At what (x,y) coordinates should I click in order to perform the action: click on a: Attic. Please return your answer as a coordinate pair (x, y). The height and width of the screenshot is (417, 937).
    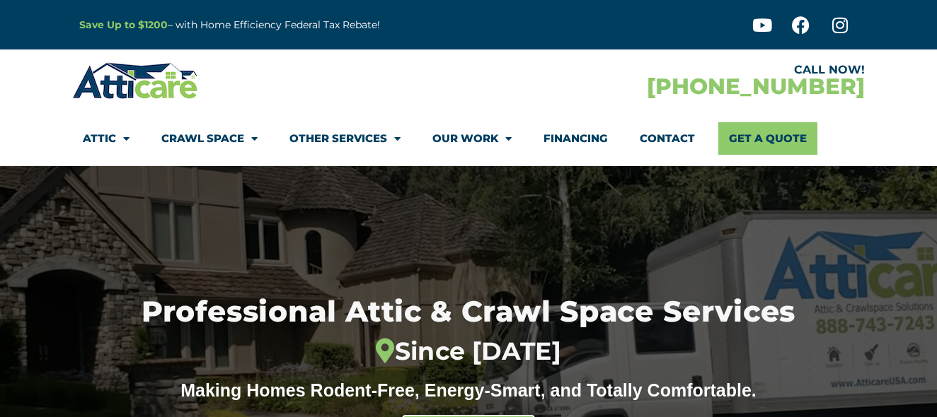
    Looking at the image, I should click on (106, 139).